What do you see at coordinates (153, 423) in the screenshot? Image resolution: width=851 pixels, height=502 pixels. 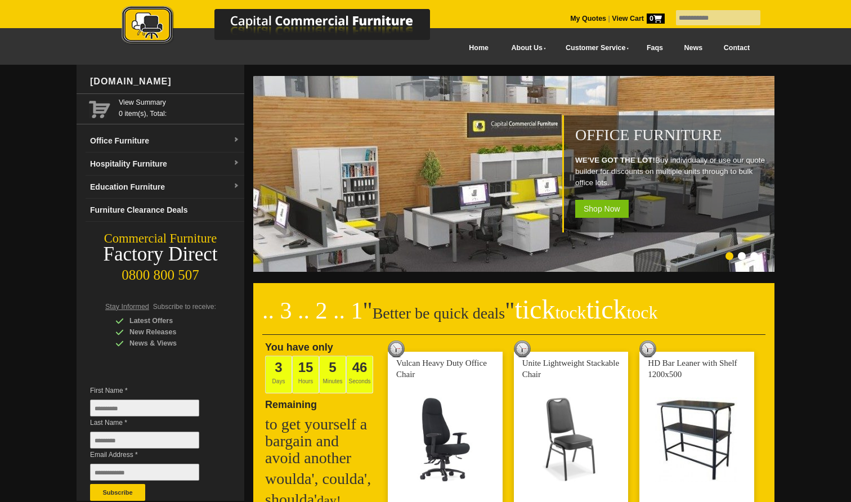 I see `span: Last Name *` at bounding box center [153, 423].